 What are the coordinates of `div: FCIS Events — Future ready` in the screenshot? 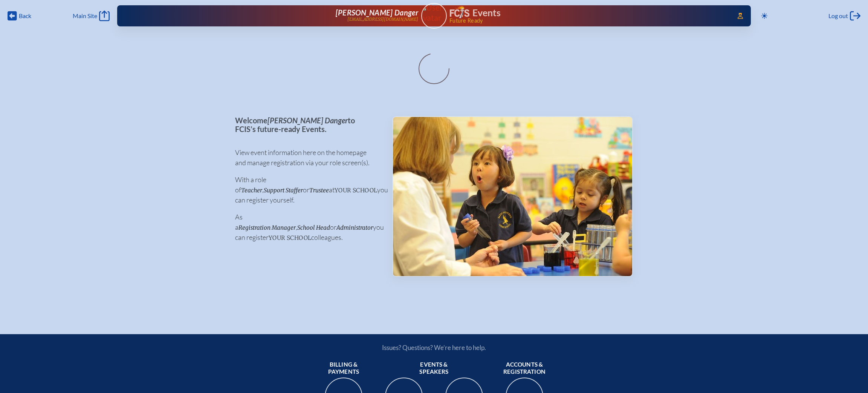 It's located at (588, 14).